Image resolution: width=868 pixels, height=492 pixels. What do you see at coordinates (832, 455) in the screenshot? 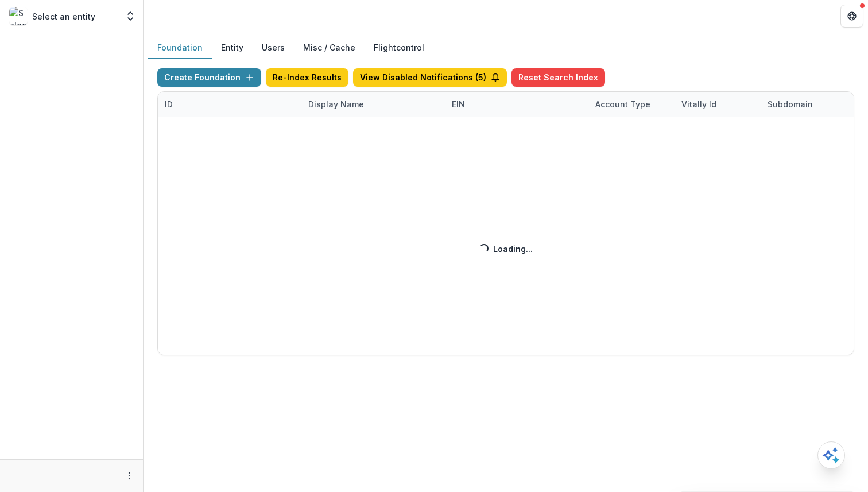
I see `button: Open AI Assistant` at bounding box center [832, 455].